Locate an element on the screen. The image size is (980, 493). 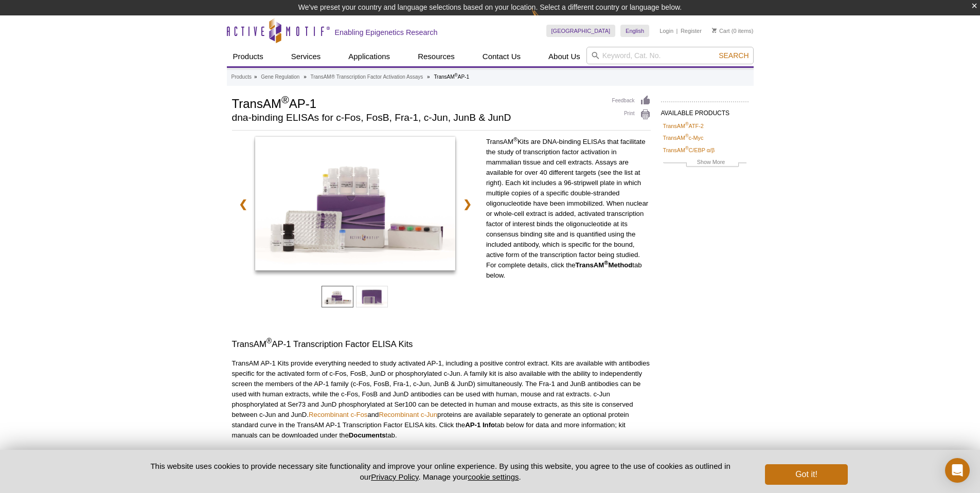
a: Recombinant c-Fos is located at coordinates (338, 414).